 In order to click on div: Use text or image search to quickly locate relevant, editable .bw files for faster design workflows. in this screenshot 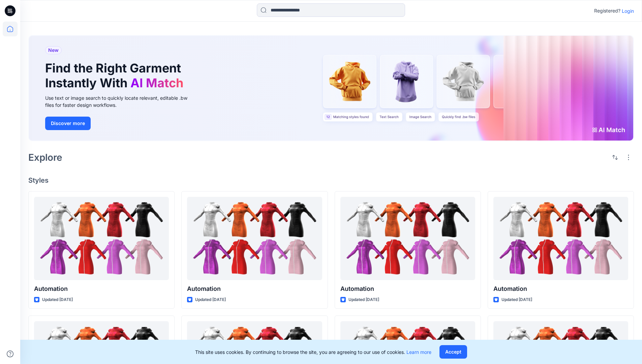, I will do `click(121, 101)`.